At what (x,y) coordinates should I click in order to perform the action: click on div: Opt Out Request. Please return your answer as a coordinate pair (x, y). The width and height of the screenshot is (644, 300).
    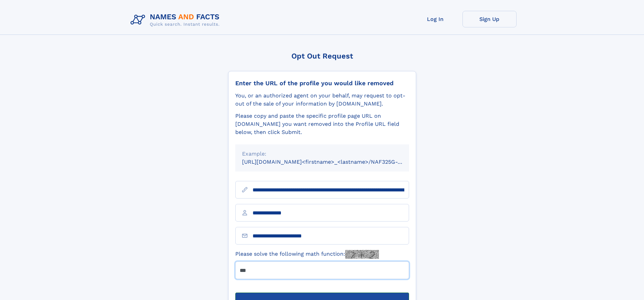
    Looking at the image, I should click on (322, 56).